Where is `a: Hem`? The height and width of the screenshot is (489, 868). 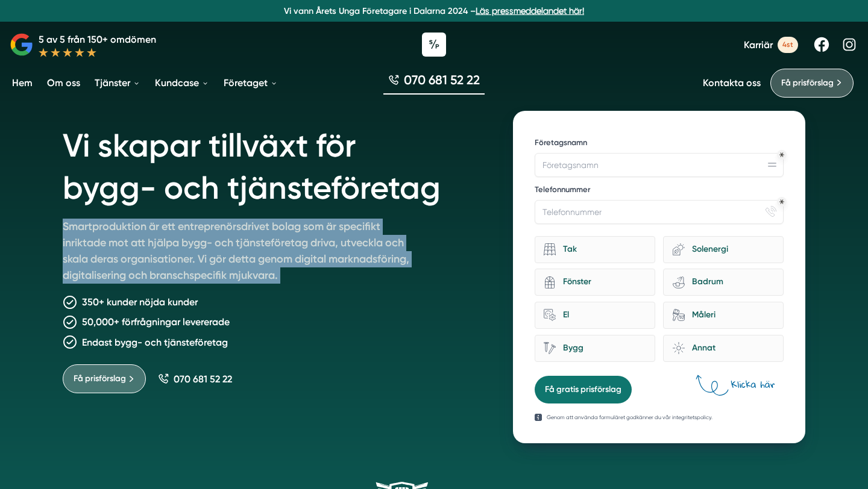 a: Hem is located at coordinates (22, 83).